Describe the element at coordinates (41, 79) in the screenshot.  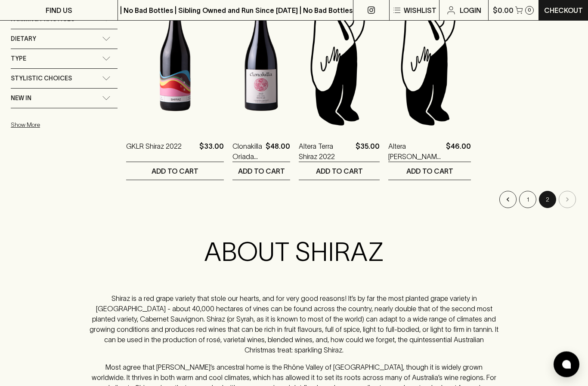
I see `span: Stylistic Choices` at that location.